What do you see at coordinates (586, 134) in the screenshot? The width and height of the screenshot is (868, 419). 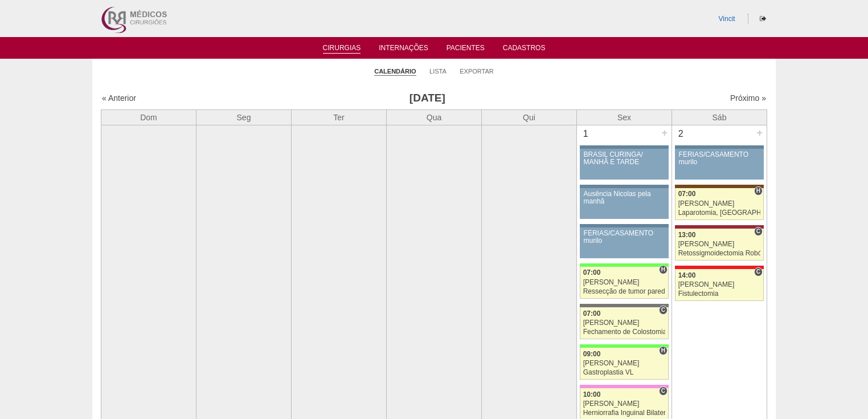 I see `div: 1` at bounding box center [586, 134].